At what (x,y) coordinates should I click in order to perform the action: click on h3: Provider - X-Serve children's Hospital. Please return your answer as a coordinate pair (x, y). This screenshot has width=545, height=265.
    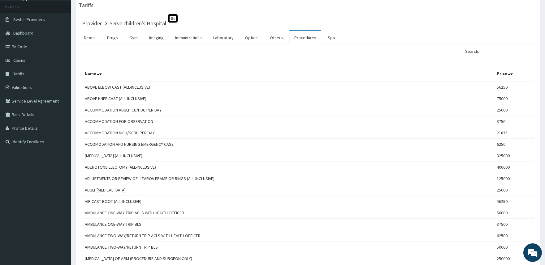
    Looking at the image, I should click on (124, 24).